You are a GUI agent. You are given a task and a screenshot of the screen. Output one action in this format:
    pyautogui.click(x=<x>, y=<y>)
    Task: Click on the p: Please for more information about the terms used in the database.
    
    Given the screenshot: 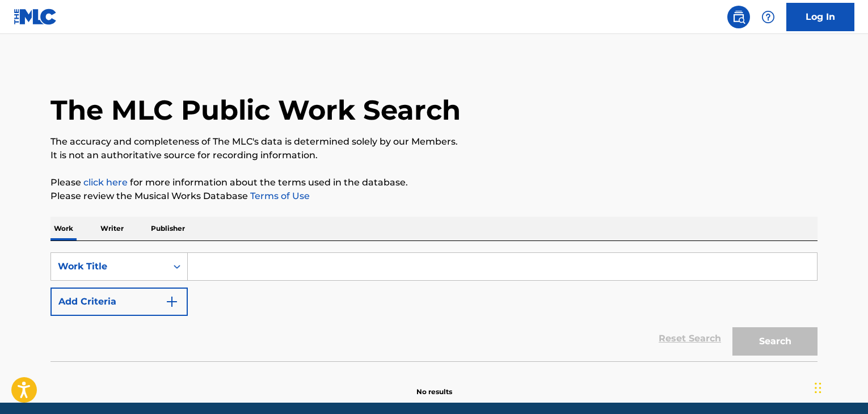 What is the action you would take?
    pyautogui.click(x=434, y=183)
    